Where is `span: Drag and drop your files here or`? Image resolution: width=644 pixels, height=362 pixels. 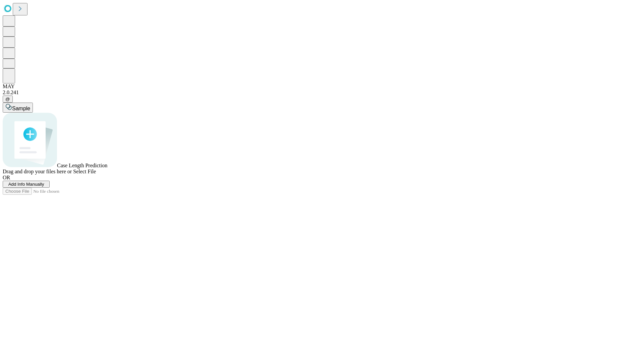 span: Drag and drop your files here or is located at coordinates (37, 171).